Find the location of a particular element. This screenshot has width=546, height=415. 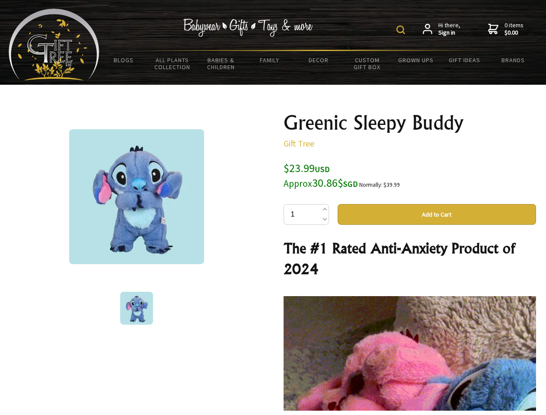

a: Family is located at coordinates (270, 60).